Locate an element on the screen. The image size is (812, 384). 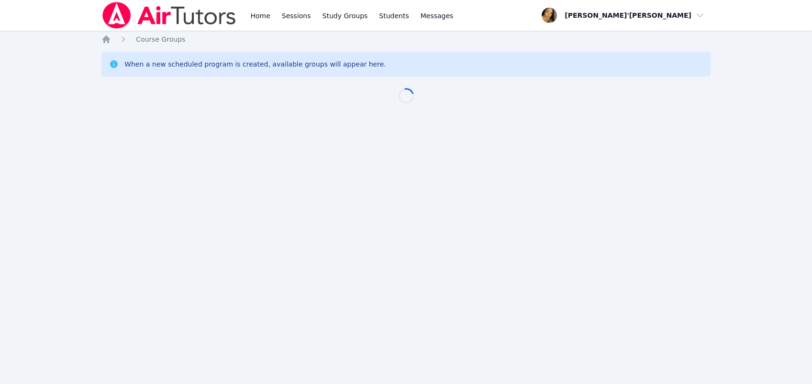
span: Messages is located at coordinates (437, 16).